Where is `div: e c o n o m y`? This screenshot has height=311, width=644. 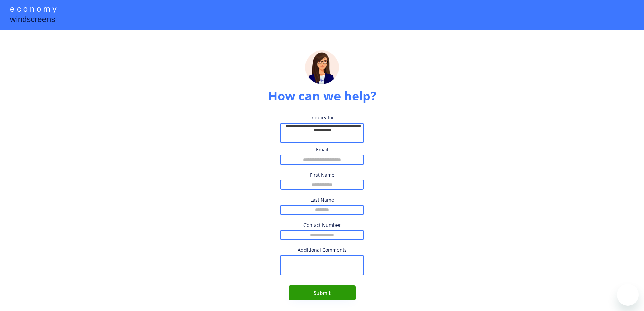
div: e c o n o m y is located at coordinates (33, 10).